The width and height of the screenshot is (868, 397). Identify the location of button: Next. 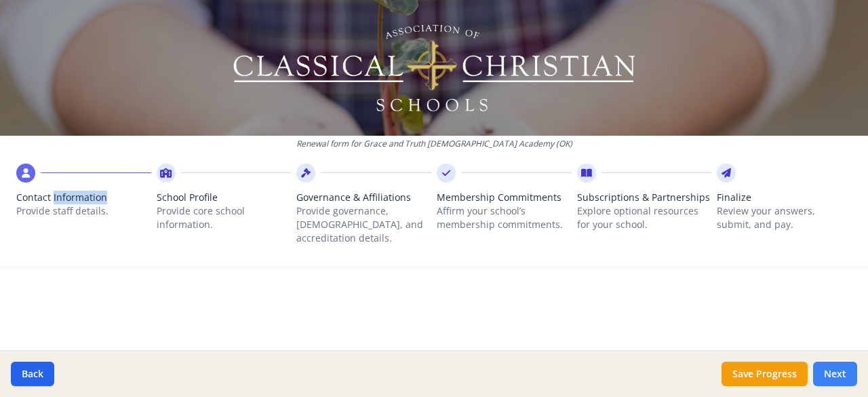
(834, 374).